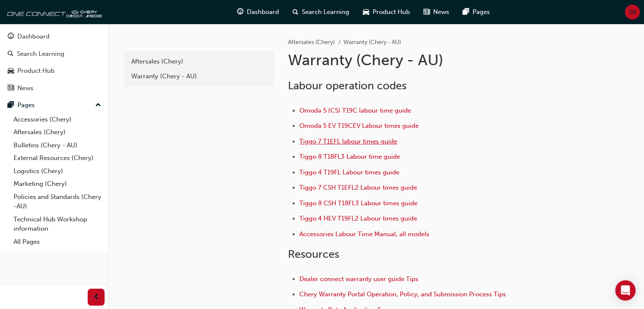  Describe the element at coordinates (402, 295) in the screenshot. I see `a: Chery Warranty Portal Operation, Policy, and Submission Process Tips` at that location.